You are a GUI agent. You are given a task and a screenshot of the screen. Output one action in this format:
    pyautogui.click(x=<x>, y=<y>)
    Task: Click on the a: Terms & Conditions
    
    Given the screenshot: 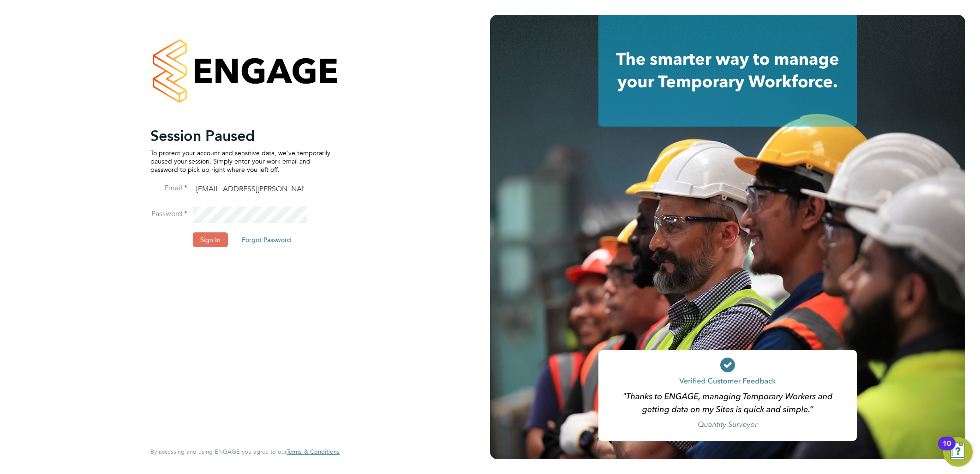 What is the action you would take?
    pyautogui.click(x=313, y=452)
    